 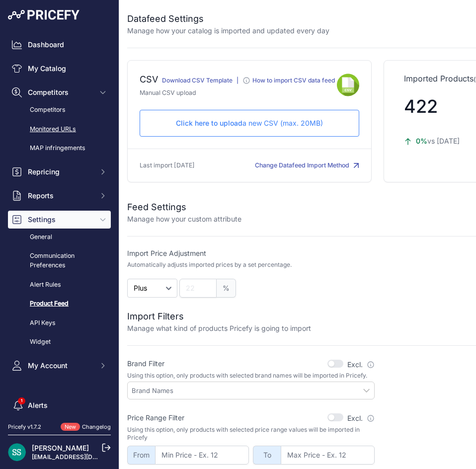 What do you see at coordinates (59, 219) in the screenshot?
I see `button: Settings` at bounding box center [59, 219].